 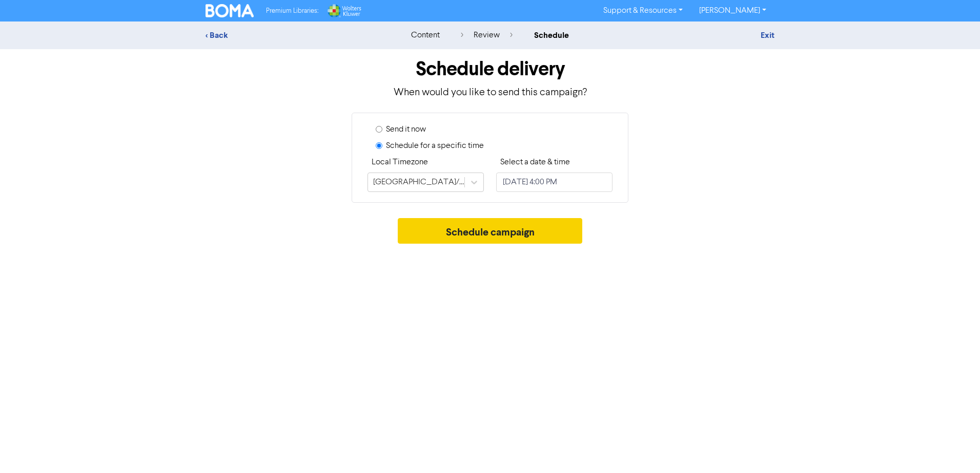 I want to click on button: Schedule campaign, so click(x=490, y=231).